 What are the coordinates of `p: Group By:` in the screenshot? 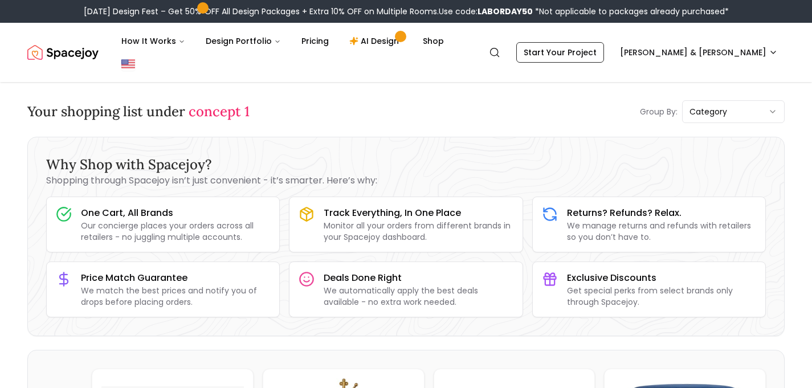 It's located at (659, 112).